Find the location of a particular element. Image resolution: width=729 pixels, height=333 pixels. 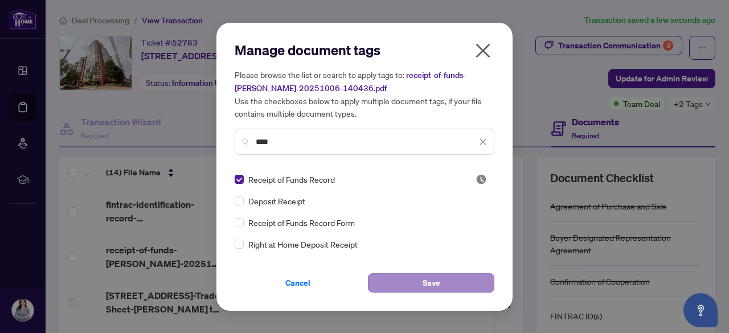

span: Receipt of Funds Record Form is located at coordinates (301, 223).